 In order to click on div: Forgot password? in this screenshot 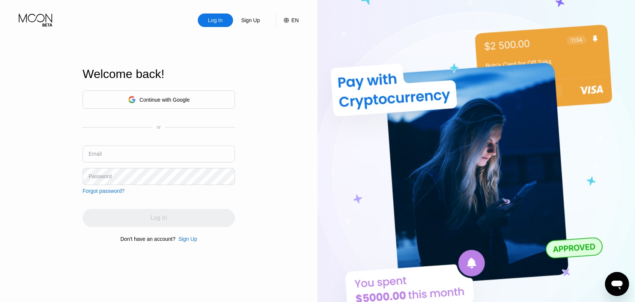, I will do `click(104, 191)`.